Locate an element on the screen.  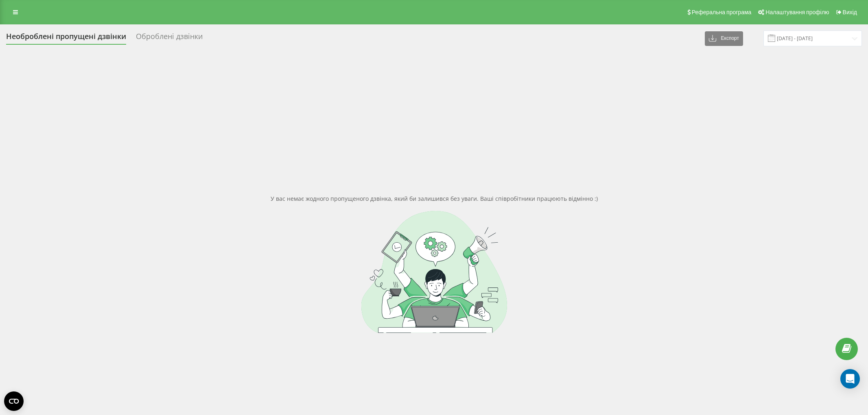
div: Open Intercom Messenger is located at coordinates (850, 379).